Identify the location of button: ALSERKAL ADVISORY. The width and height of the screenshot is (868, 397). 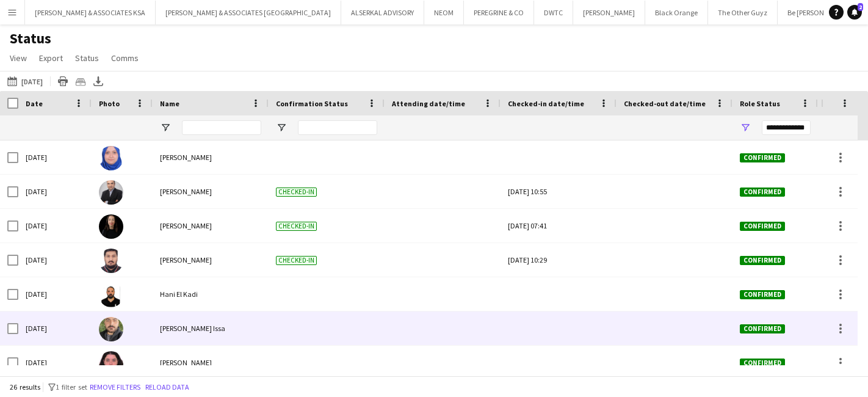
(383, 12).